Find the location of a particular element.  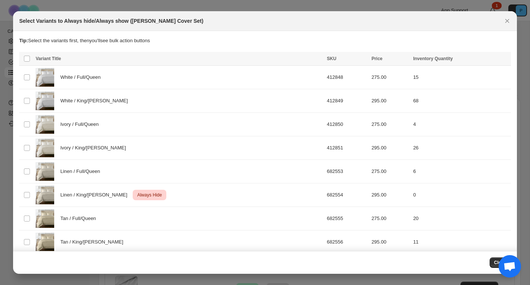

span: SKU is located at coordinates (332, 59).